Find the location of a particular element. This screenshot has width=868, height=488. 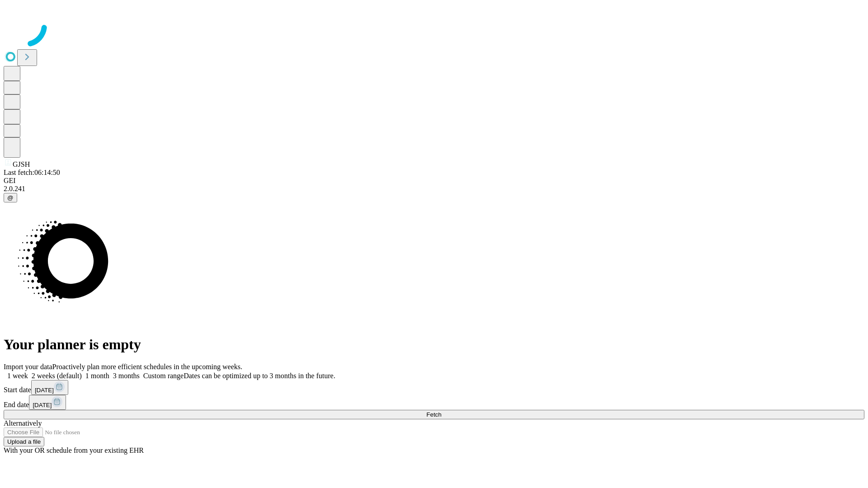

span: 1 month is located at coordinates (97, 376).